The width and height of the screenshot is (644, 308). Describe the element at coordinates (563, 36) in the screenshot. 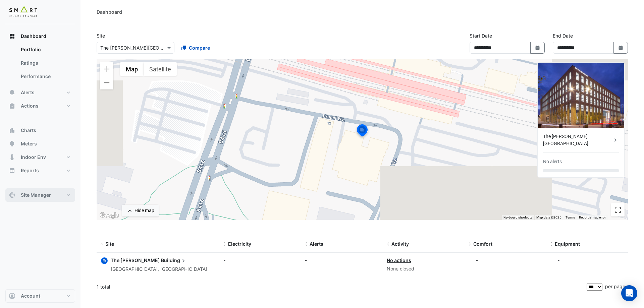

I see `label: End Date` at that location.